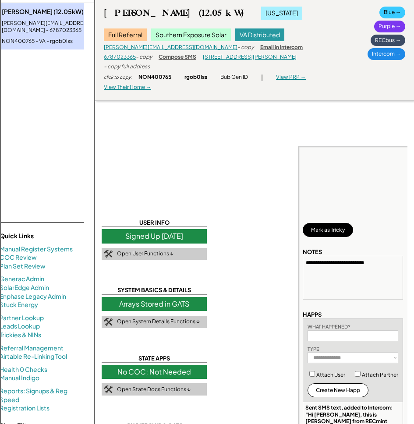 This screenshot has width=414, height=424. I want to click on div: WHAT HAPPENED?, so click(329, 327).